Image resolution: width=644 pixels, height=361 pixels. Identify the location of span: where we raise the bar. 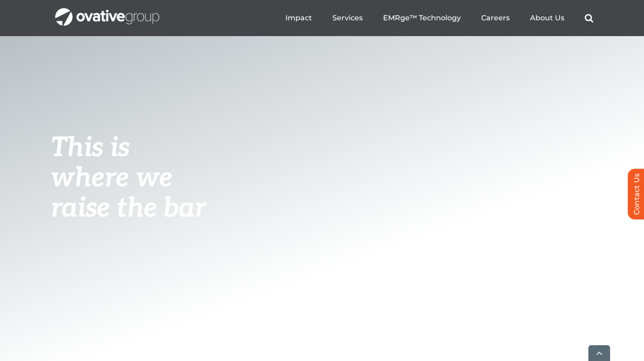
(128, 194).